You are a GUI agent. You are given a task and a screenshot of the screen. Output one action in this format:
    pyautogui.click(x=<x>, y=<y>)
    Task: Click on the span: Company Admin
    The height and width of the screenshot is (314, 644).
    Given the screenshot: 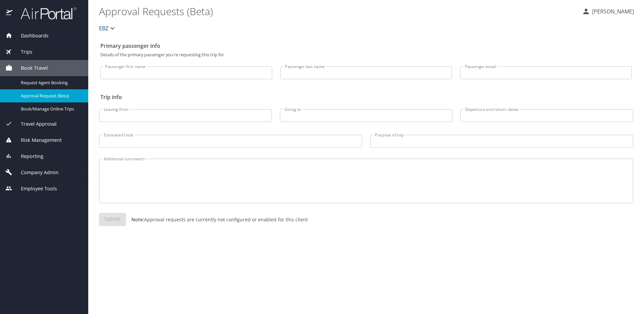 What is the action you would take?
    pyautogui.click(x=35, y=172)
    